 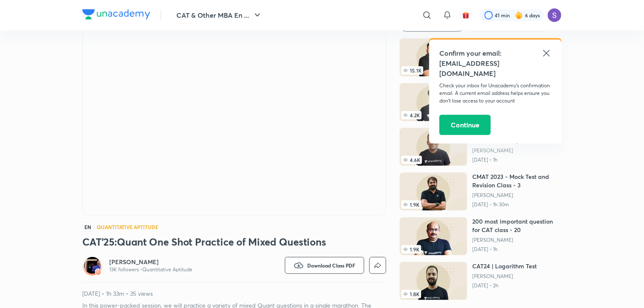 What do you see at coordinates (496, 94) in the screenshot?
I see `p: Check your inbox for Unacademy’s confirmation email. A current email address helps ensure you don...` at bounding box center [496, 94].